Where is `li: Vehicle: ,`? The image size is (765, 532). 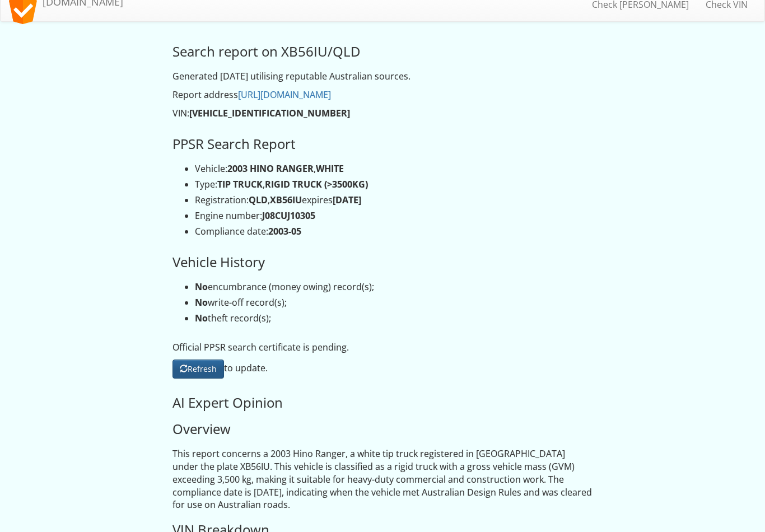 li: Vehicle: , is located at coordinates (394, 168).